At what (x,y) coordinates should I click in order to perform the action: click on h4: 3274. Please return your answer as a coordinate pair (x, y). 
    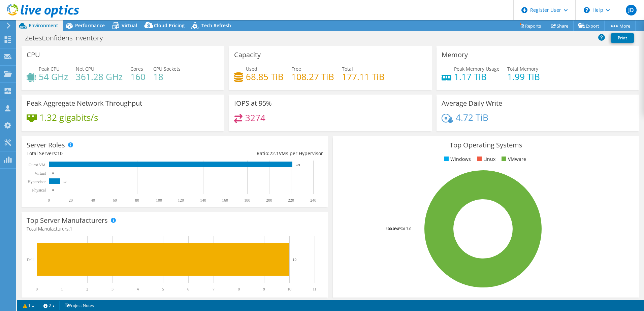
    Looking at the image, I should click on (255, 118).